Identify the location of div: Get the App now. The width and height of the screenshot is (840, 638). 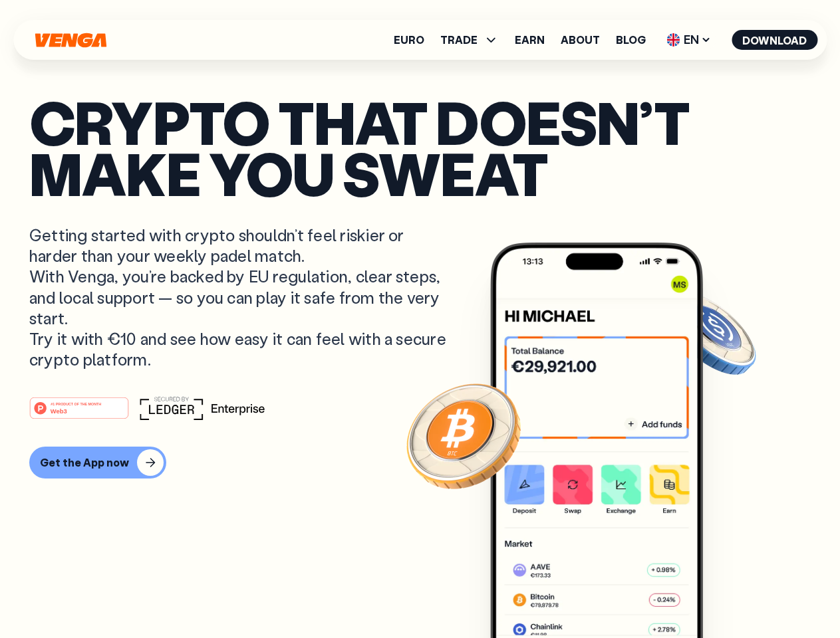
(84, 463).